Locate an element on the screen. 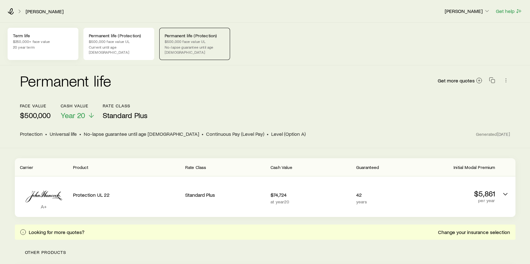 Image resolution: width=530 pixels, height=264 pixels. span: Year 20 is located at coordinates (73, 115).